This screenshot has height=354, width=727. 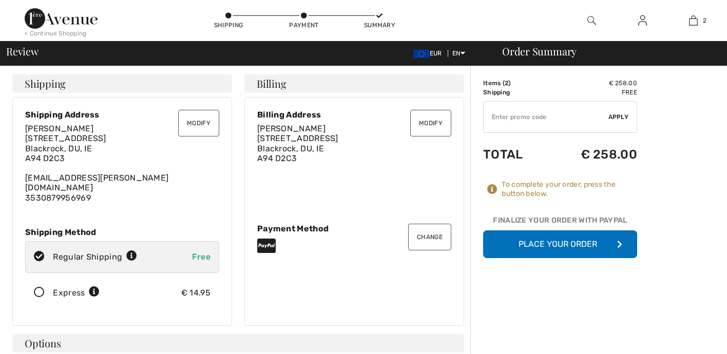 I want to click on span: Billing, so click(x=271, y=84).